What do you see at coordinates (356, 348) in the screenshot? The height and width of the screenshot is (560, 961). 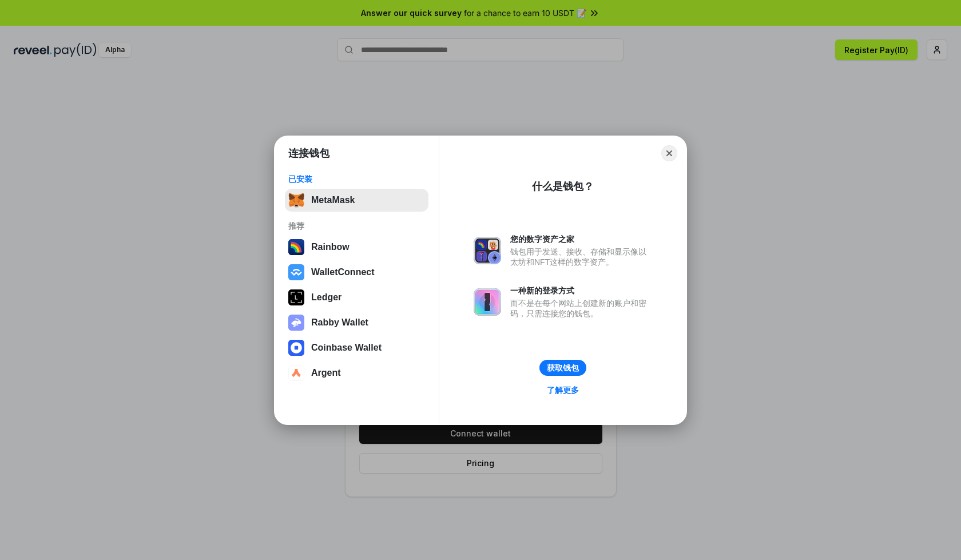 I see `button: Coinbase Wallet` at bounding box center [356, 348].